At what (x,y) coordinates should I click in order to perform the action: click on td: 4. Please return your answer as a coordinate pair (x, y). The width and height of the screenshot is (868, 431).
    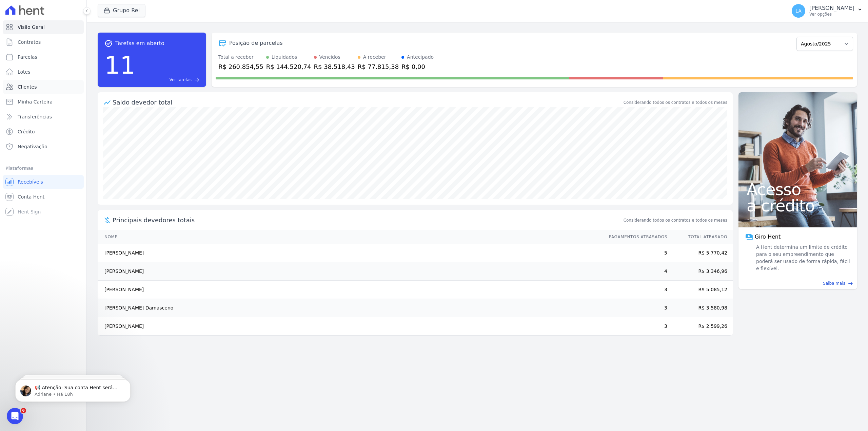
    Looking at the image, I should click on (635, 271).